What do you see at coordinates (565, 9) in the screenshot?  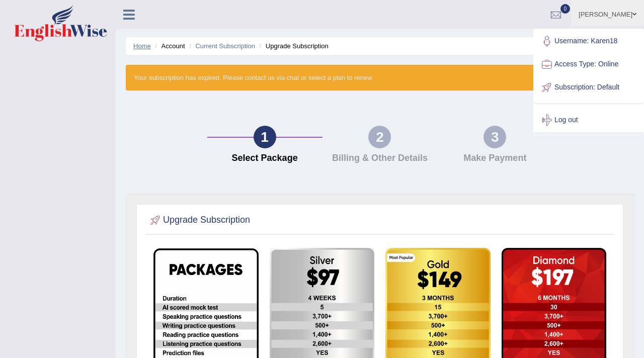 I see `span: 0` at bounding box center [565, 9].